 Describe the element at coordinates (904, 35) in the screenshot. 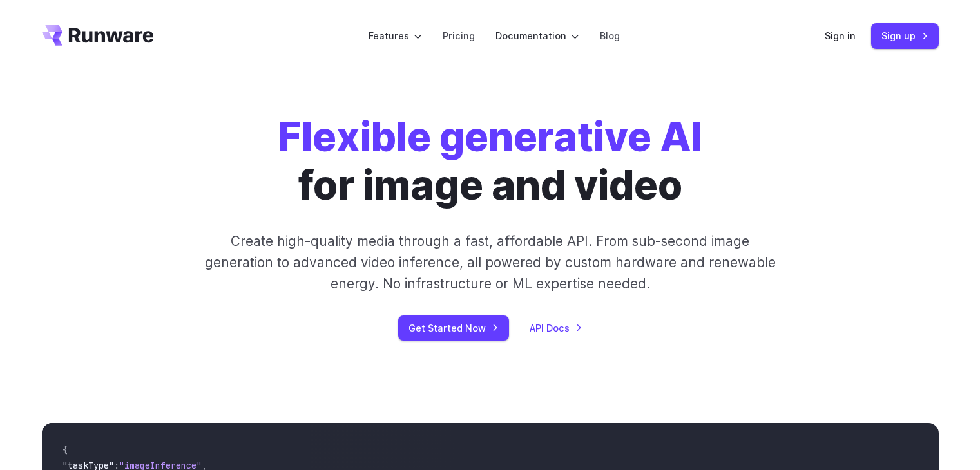

I see `a: Sign up` at that location.